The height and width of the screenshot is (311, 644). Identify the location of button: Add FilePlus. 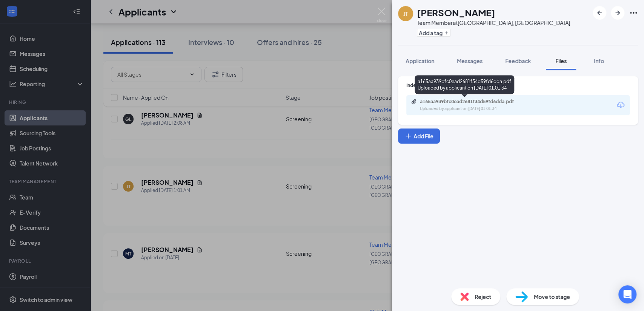
(419, 136).